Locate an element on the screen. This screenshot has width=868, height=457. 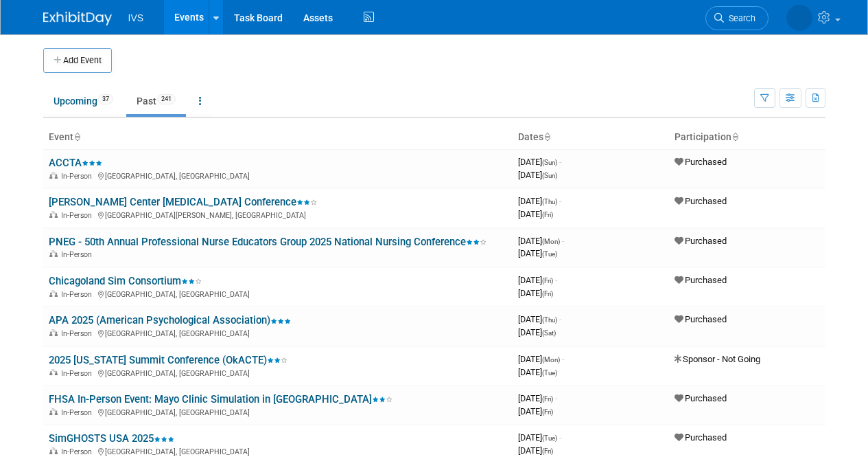
button: Add Event is located at coordinates (78, 60).